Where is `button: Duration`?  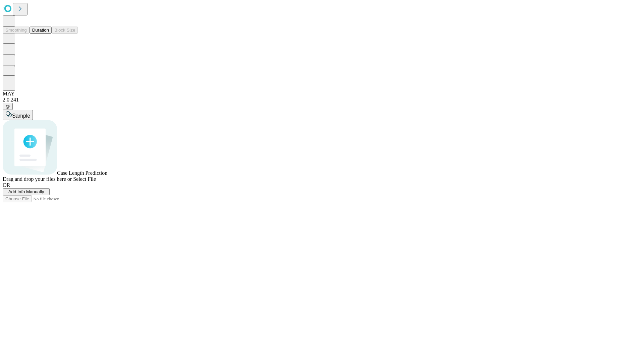 button: Duration is located at coordinates (41, 30).